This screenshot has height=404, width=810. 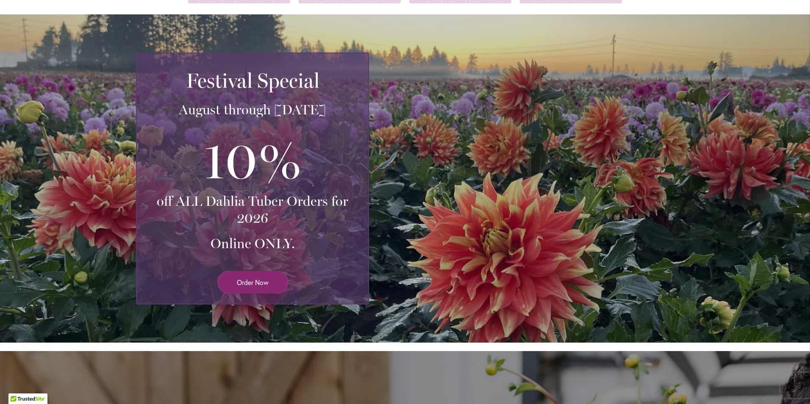 I want to click on h3: 10%, so click(x=253, y=160).